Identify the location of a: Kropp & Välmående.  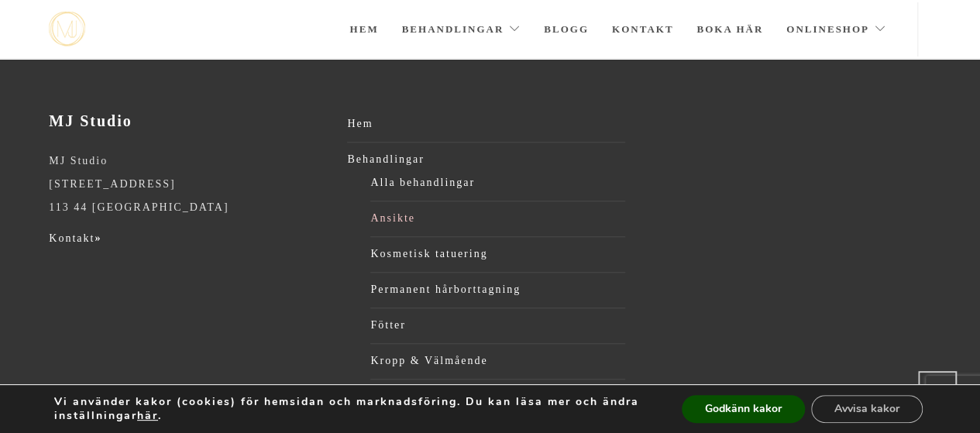
(497, 361).